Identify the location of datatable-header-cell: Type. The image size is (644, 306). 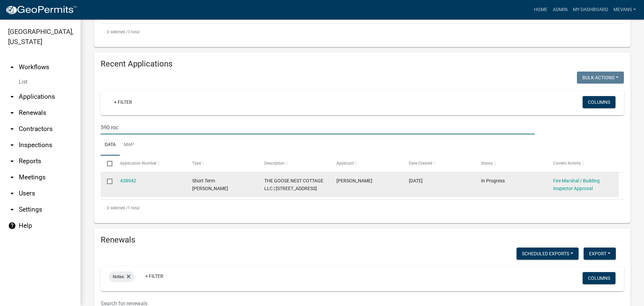
(222, 164).